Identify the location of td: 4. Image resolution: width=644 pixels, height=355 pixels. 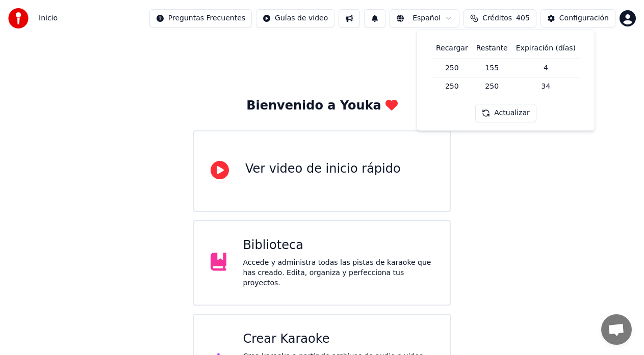
(546, 68).